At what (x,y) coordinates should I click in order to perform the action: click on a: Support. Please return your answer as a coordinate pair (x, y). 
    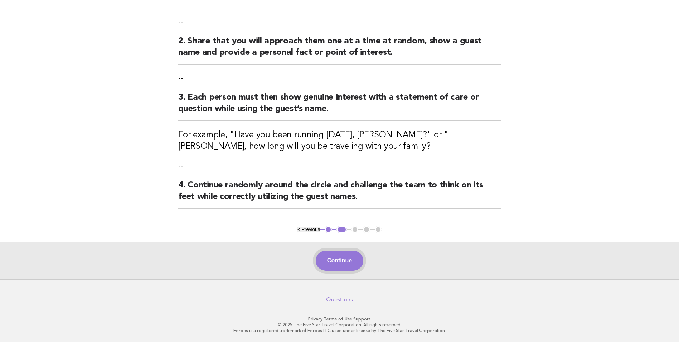
    Looking at the image, I should click on (362, 319).